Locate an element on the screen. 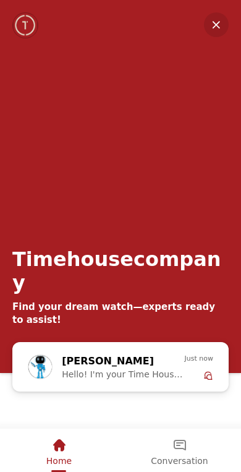 Image resolution: width=241 pixels, height=472 pixels. img: Company logo is located at coordinates (25, 25).